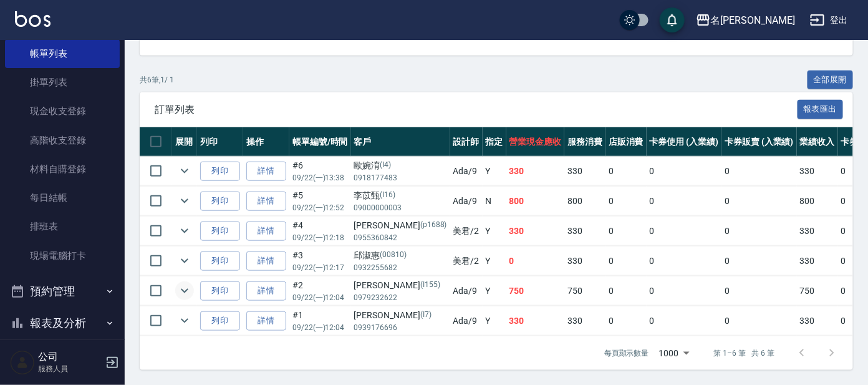 Image resolution: width=868 pixels, height=385 pixels. I want to click on td: #5, so click(320, 201).